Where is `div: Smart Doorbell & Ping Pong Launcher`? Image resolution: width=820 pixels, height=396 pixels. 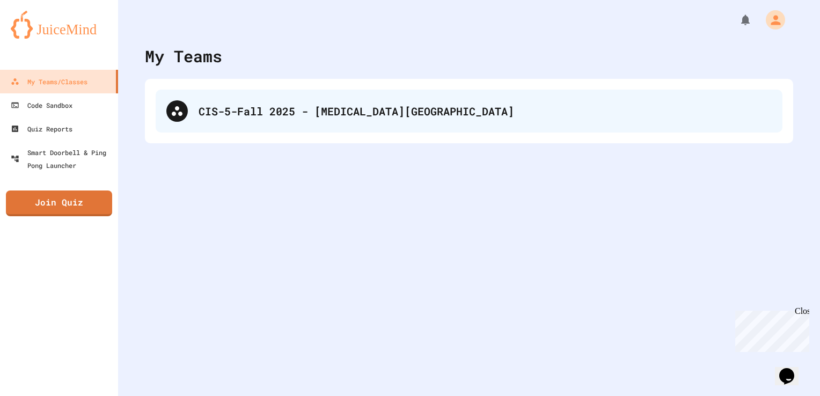 div: Smart Doorbell & Ping Pong Launcher is located at coordinates (62, 159).